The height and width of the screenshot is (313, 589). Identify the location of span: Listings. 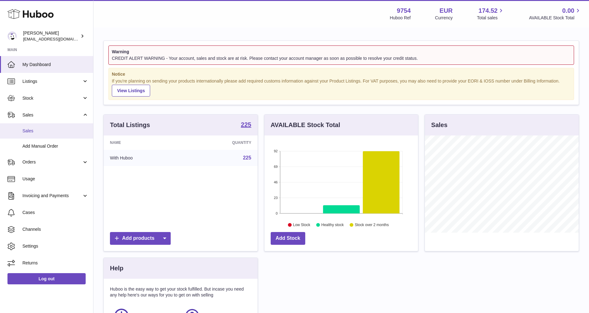
(52, 81).